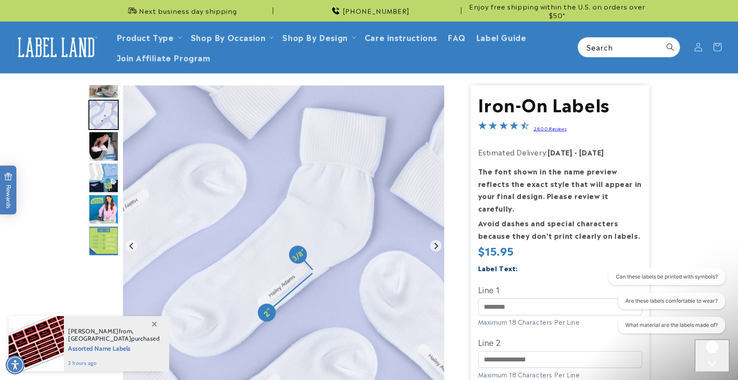 The width and height of the screenshot is (738, 380). Describe the element at coordinates (70, 57) in the screenshot. I see `button: What material are the labels made of?` at that location.